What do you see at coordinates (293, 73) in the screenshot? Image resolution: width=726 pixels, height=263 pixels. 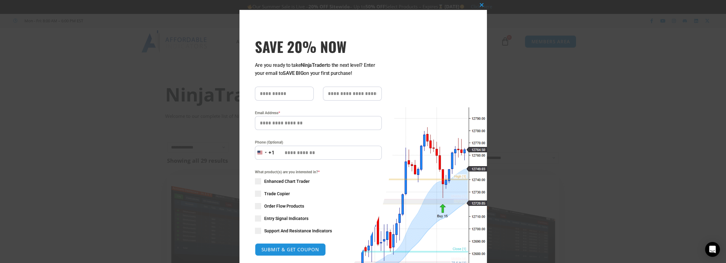 I see `strong: SAVE BIG` at bounding box center [293, 73].